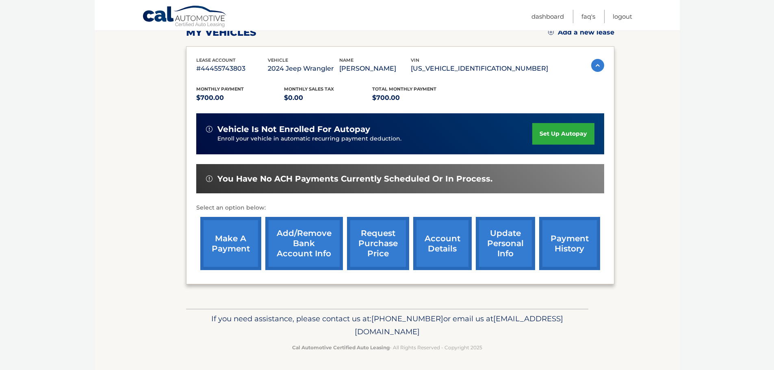  Describe the element at coordinates (231, 244) in the screenshot. I see `a: make a payment` at that location.